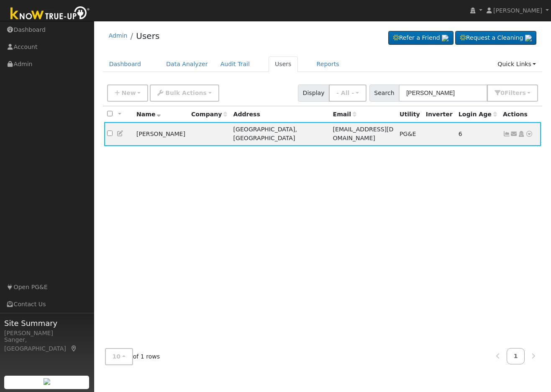  Describe the element at coordinates (524, 93) in the screenshot. I see `span: s` at that location.